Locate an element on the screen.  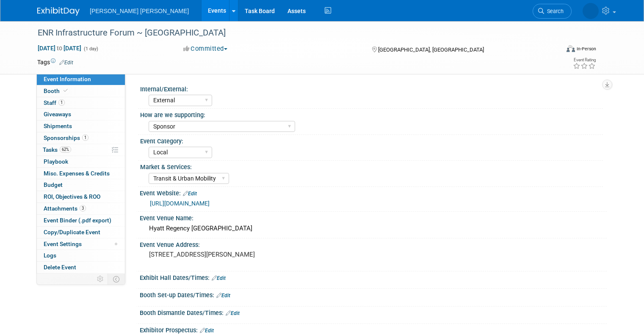
div: Event Venue Name: is located at coordinates (373, 217).